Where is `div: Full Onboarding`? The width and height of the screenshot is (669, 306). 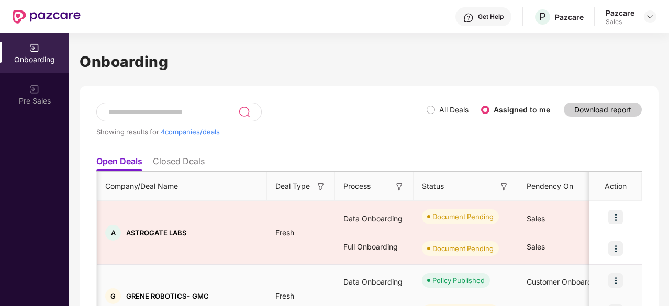
div: Full Onboarding is located at coordinates (374, 247).